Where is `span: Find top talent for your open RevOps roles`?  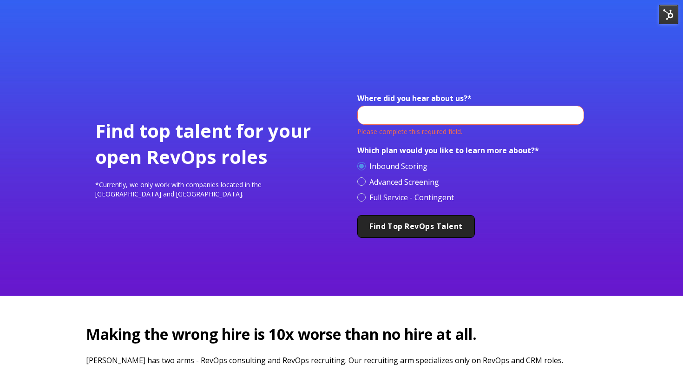
span: Find top talent for your open RevOps roles is located at coordinates (203, 143).